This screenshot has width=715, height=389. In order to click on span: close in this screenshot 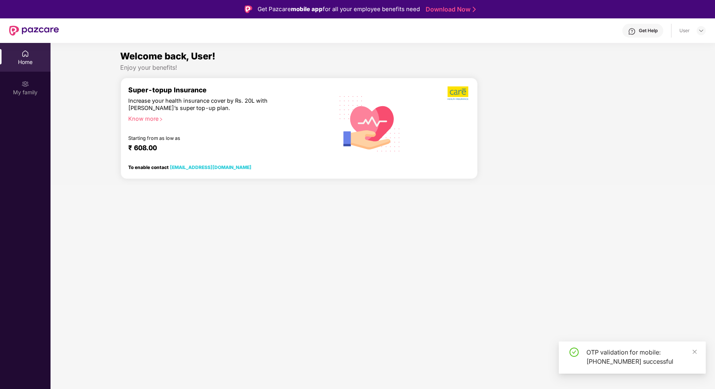, I will do `click(695, 352)`.